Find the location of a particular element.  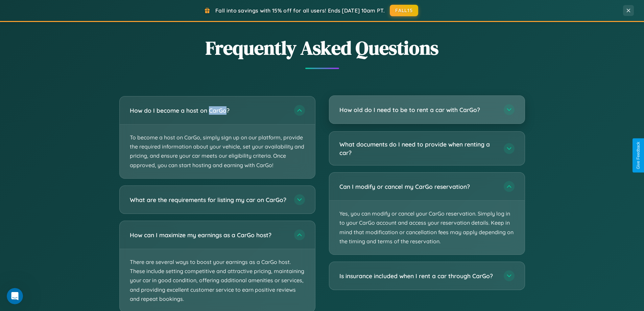

h3: Is insurance included when I rent a car through CarGo? is located at coordinates (418, 276).